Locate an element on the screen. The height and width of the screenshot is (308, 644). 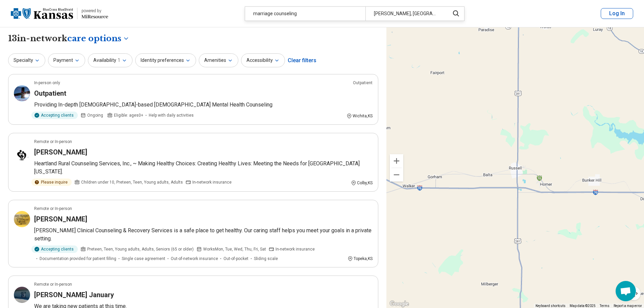
span: Map data ©2025 is located at coordinates (583, 306).